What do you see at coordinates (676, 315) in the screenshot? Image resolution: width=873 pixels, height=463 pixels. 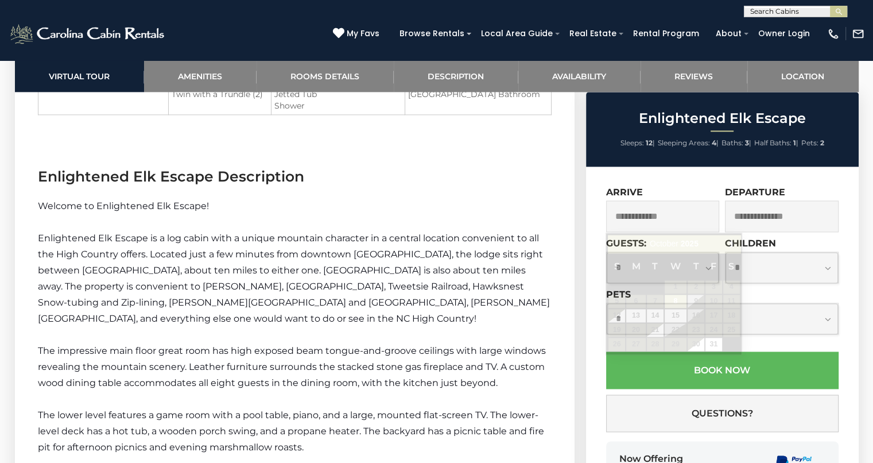 I see `a: 15` at bounding box center [676, 315].